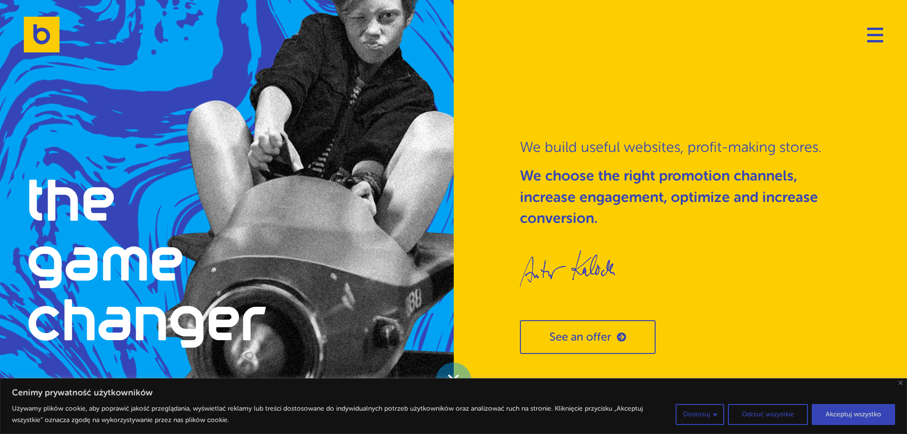 This screenshot has height=434, width=907. I want to click on img: Close, so click(901, 382).